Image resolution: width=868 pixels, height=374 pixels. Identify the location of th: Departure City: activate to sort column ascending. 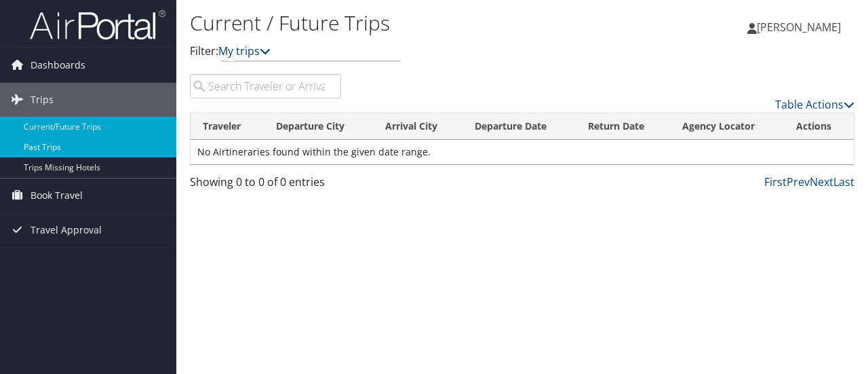
(318, 127).